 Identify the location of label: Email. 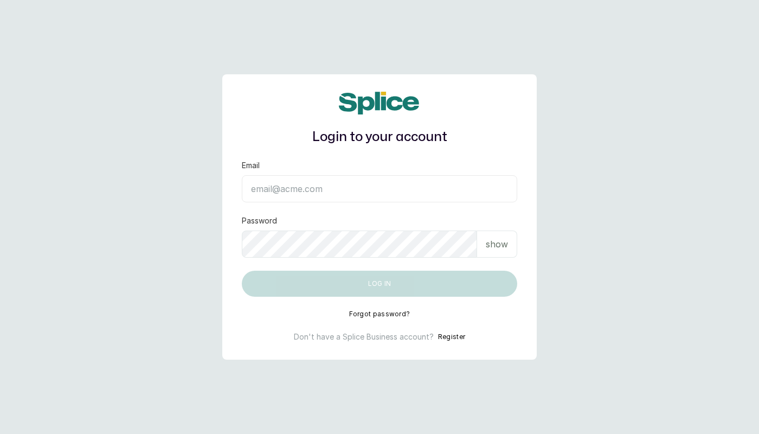
(250, 165).